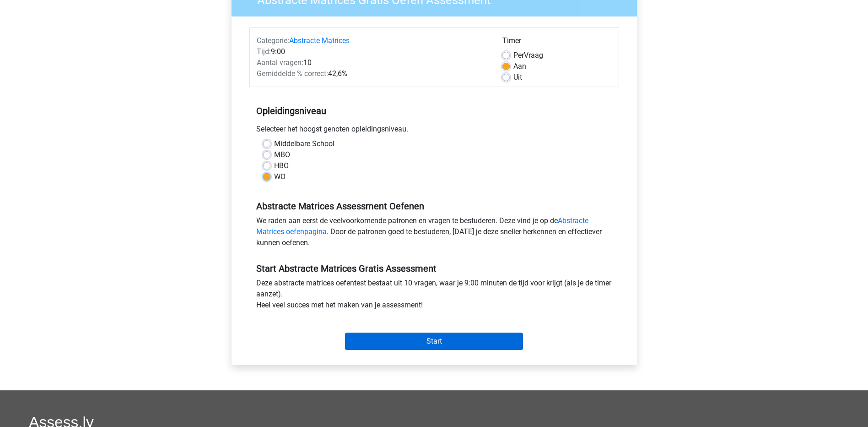 This screenshot has height=427, width=868. What do you see at coordinates (272, 40) in the screenshot?
I see `span: Categorie:` at bounding box center [272, 40].